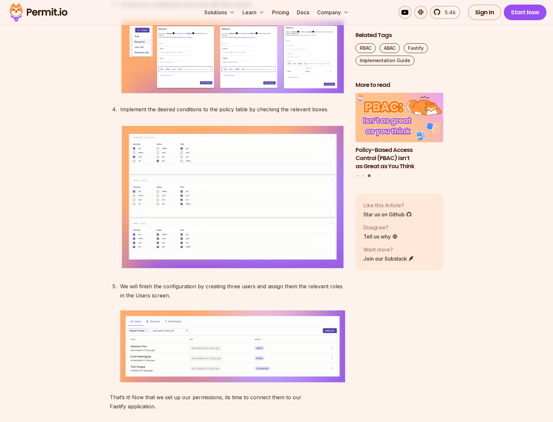  Describe the element at coordinates (303, 12) in the screenshot. I see `a: Docs` at that location.